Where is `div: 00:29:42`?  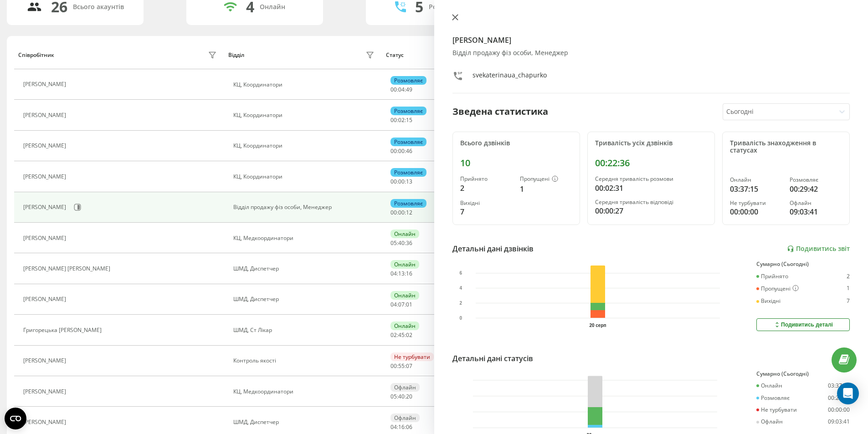 div: 00:29:42 is located at coordinates (838, 398).